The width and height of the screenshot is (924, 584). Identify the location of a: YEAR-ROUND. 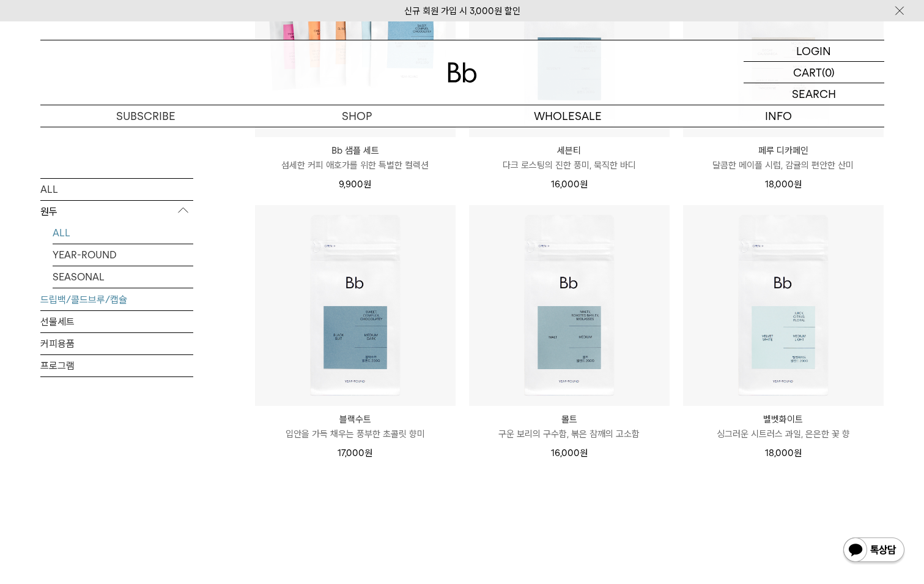
(123, 254).